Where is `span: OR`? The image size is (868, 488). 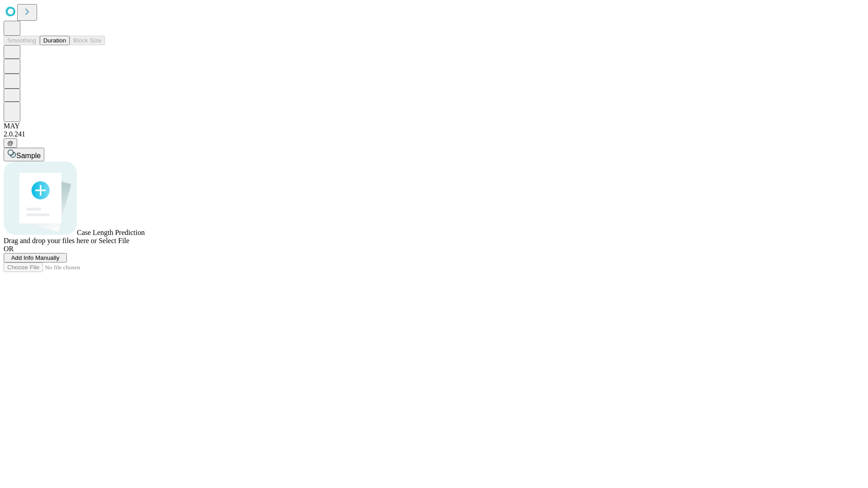
span: OR is located at coordinates (9, 248).